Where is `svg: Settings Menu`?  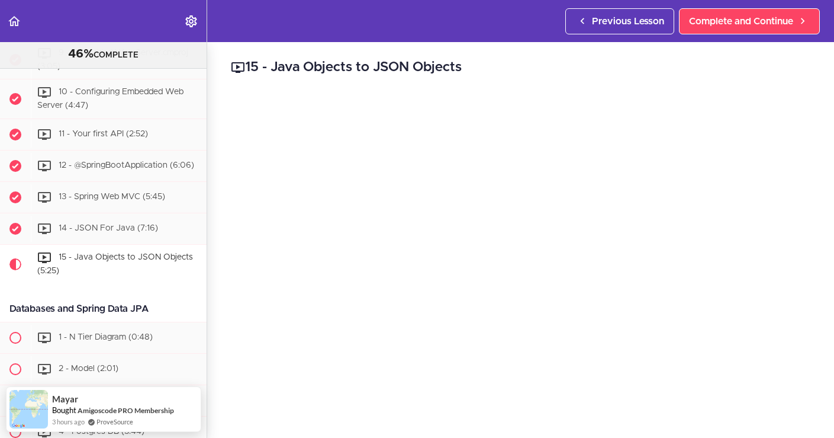 svg: Settings Menu is located at coordinates (191, 21).